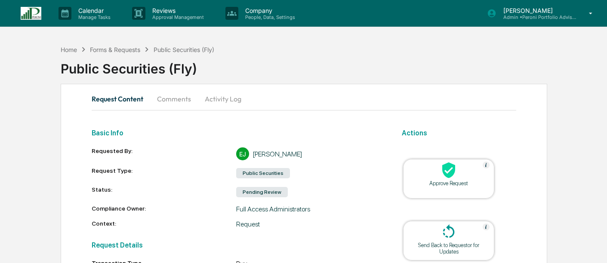  What do you see at coordinates (243, 154) in the screenshot?
I see `div: EJ` at bounding box center [243, 154].